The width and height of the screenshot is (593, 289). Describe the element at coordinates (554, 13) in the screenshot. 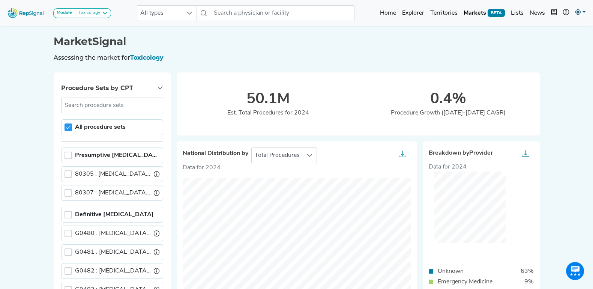

I see `button: Intel Book` at that location.